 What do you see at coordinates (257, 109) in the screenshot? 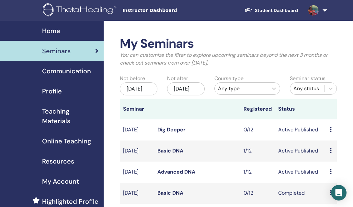
I see `th: Registered` at bounding box center [257, 109].